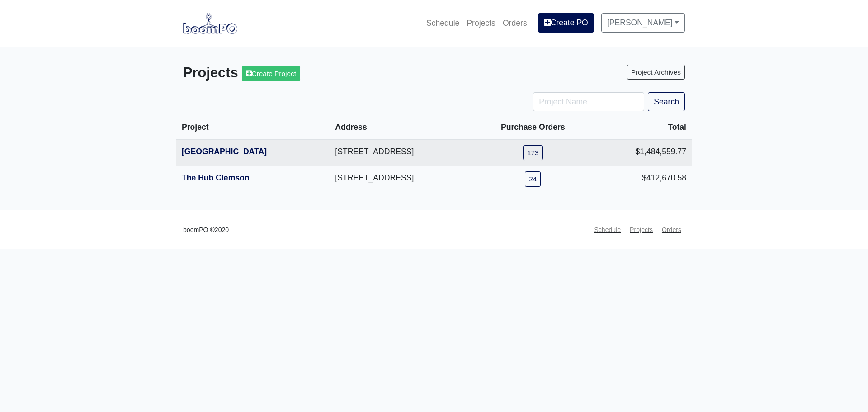 The height and width of the screenshot is (412, 868). What do you see at coordinates (642, 153) in the screenshot?
I see `td: $1,484,559.77` at bounding box center [642, 153].